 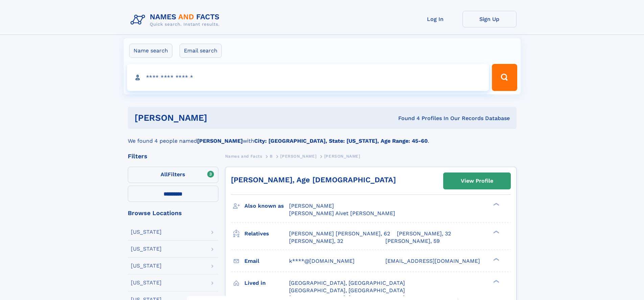 What do you see at coordinates (266, 283) in the screenshot?
I see `h3: Lived in` at bounding box center [266, 283].